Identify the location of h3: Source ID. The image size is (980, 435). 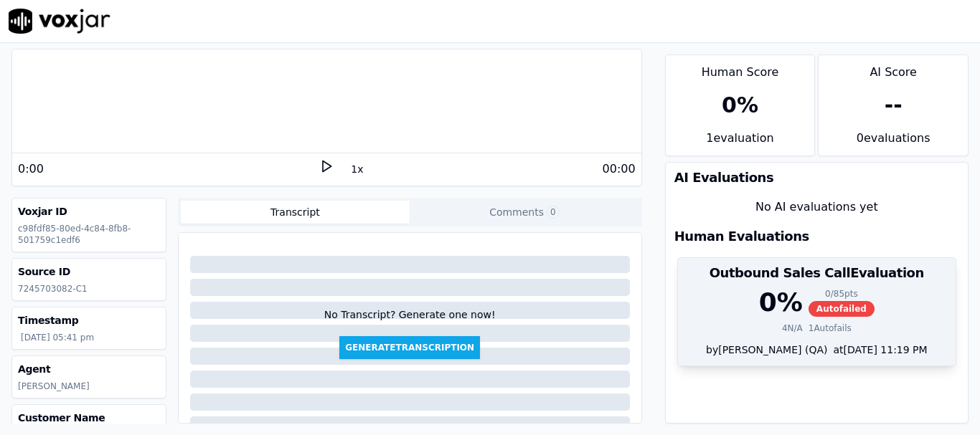
(89, 272).